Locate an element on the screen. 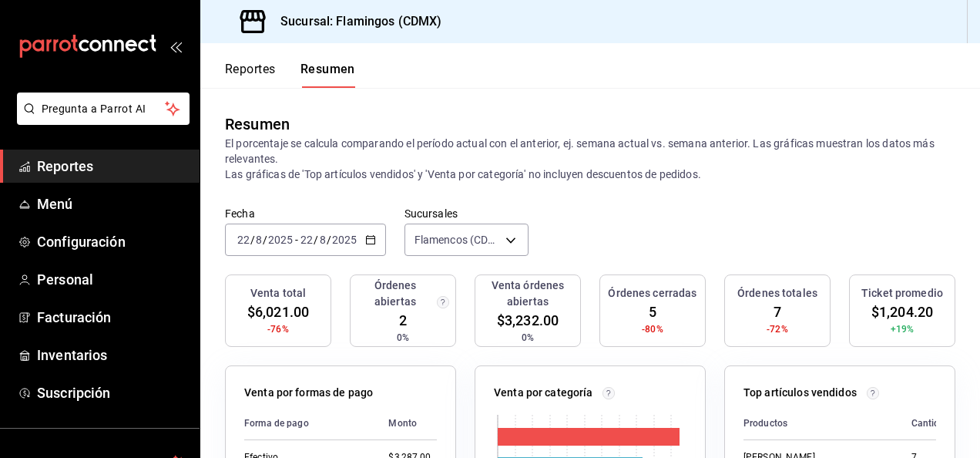  font: Facturación is located at coordinates (74, 317).